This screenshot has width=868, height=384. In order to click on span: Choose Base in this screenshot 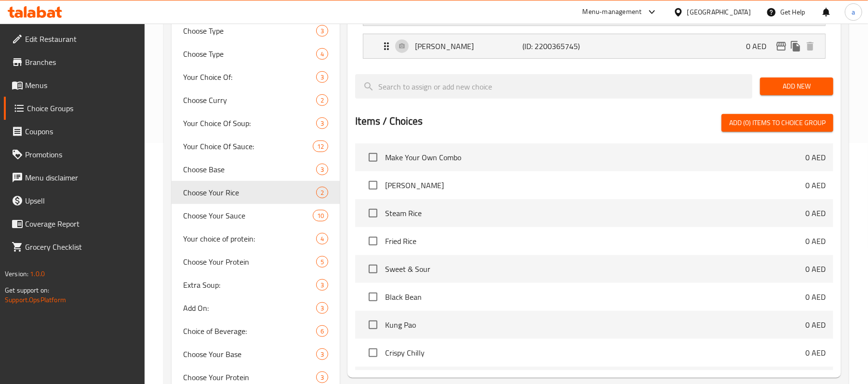, I will do `click(249, 170)`.